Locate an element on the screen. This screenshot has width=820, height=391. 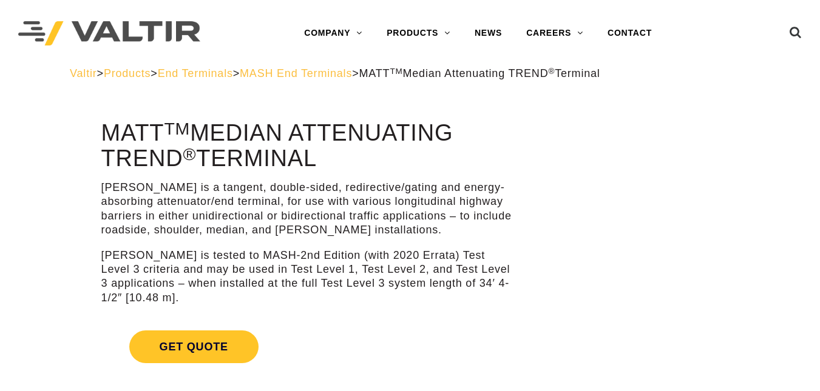
a: NEWS is located at coordinates (488, 33).